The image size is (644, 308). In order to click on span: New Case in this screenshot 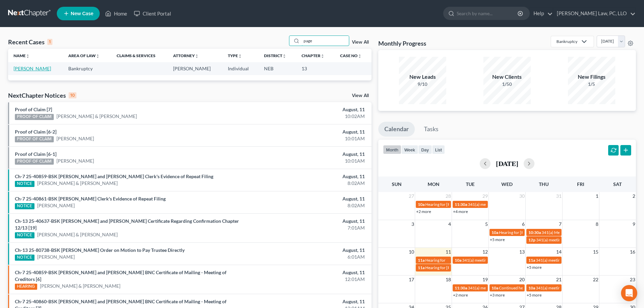, I will do `click(82, 13)`.